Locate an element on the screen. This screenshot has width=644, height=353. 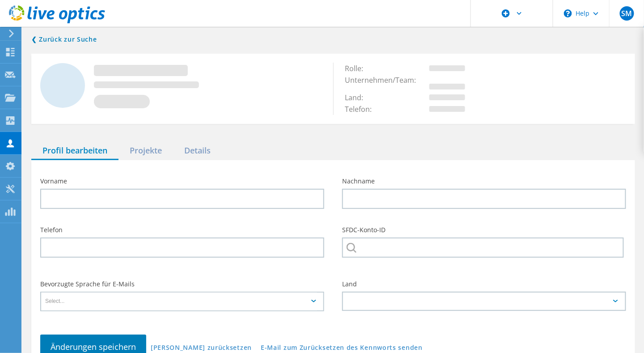
span: SM is located at coordinates (626, 14).